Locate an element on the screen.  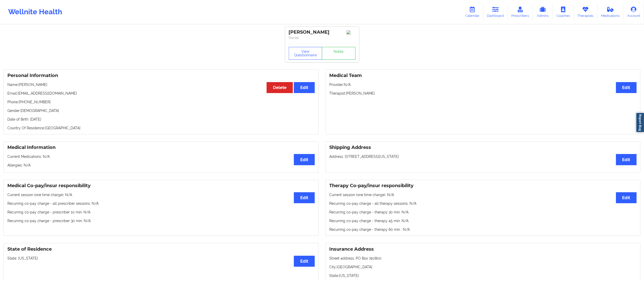
p: Recurring co-pay charge - all therapy sessions : N/A is located at coordinates (483, 204).